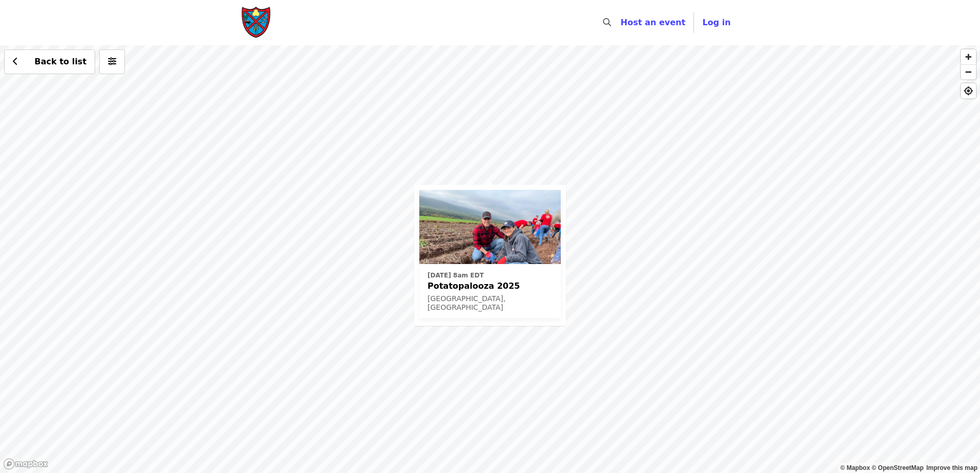 The width and height of the screenshot is (980, 473). What do you see at coordinates (856, 468) in the screenshot?
I see `a: Mapbox` at bounding box center [856, 468].